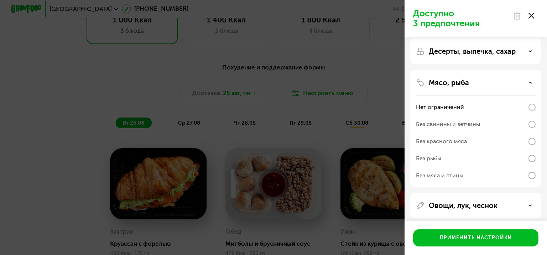  Describe the element at coordinates (463, 206) in the screenshot. I see `p: Овощи, лук, чеснок` at that location.